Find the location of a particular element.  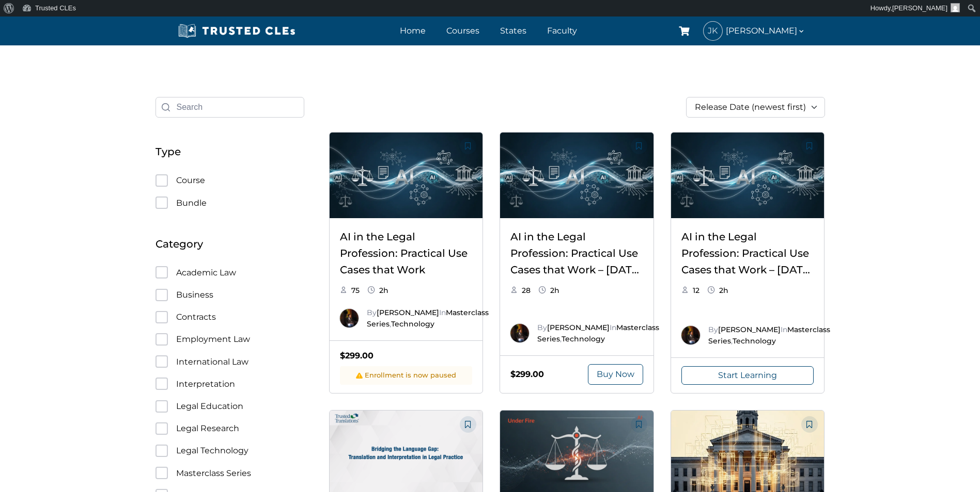

span: JK is located at coordinates (713, 31).